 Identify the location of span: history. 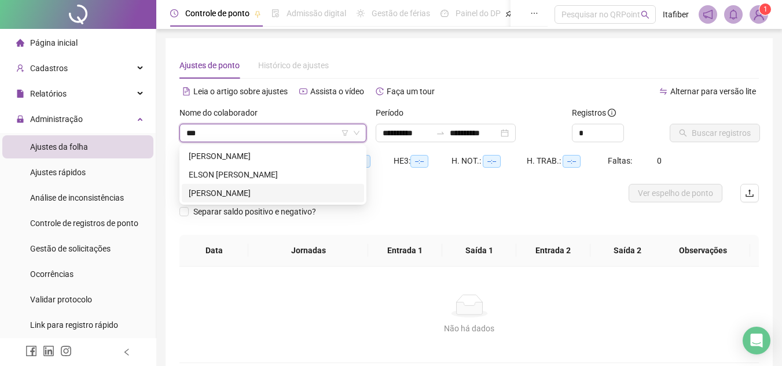
(380, 91).